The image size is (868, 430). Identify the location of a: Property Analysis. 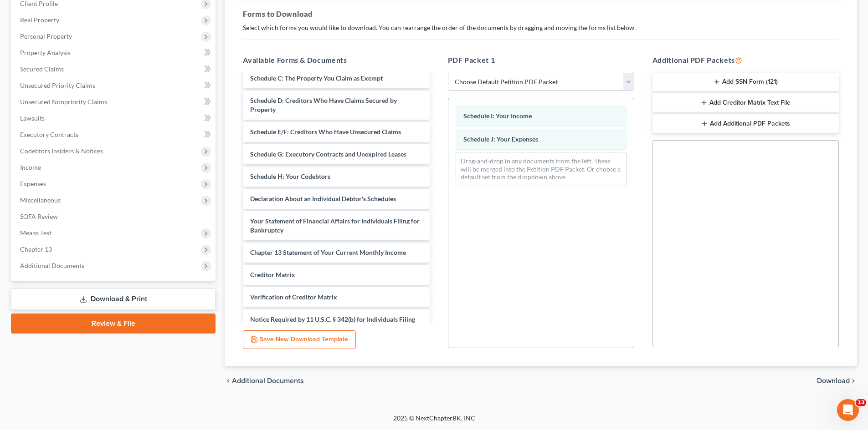
(114, 53).